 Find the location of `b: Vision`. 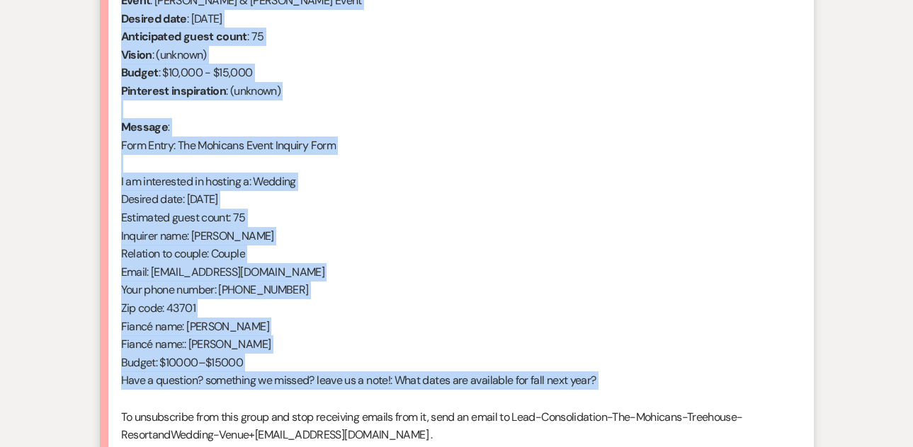

b: Vision is located at coordinates (137, 55).